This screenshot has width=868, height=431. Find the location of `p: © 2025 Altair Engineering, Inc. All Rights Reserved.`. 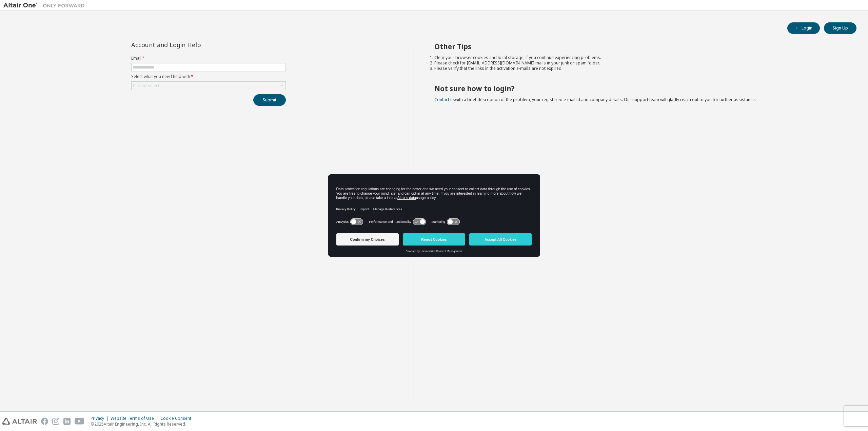

p: © 2025 Altair Engineering, Inc. All Rights Reserved. is located at coordinates (143, 424).